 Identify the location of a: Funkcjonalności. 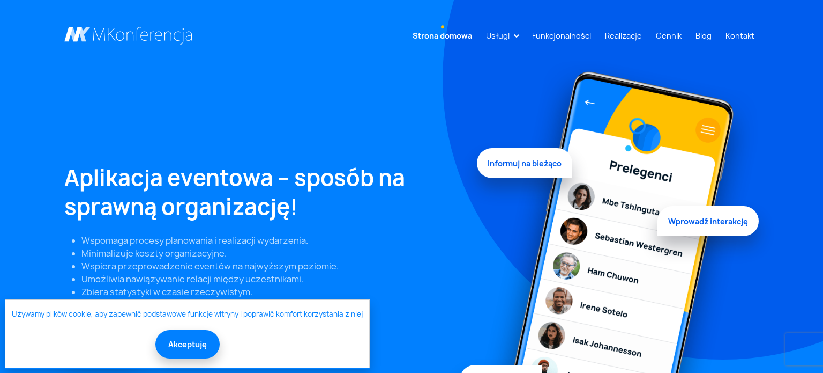
(562, 35).